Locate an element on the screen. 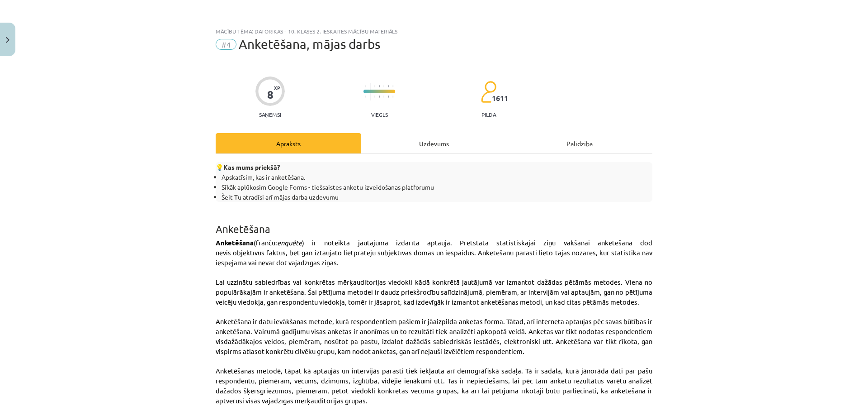  span: Anketēšana is located at coordinates (234, 243).